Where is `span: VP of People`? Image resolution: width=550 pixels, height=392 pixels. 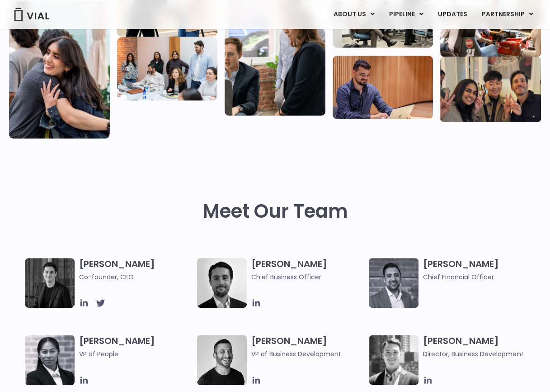 span: VP of People is located at coordinates (136, 354).